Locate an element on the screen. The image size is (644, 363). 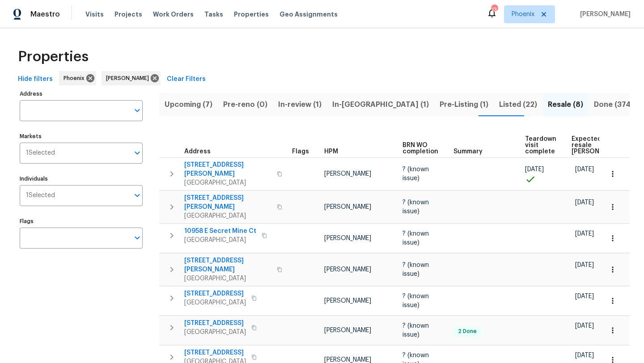
span: Work Orders is located at coordinates (173, 14).